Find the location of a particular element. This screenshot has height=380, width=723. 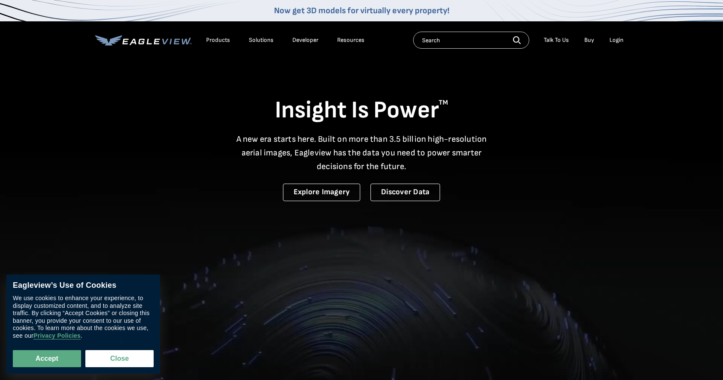

div: Products is located at coordinates (218, 40).